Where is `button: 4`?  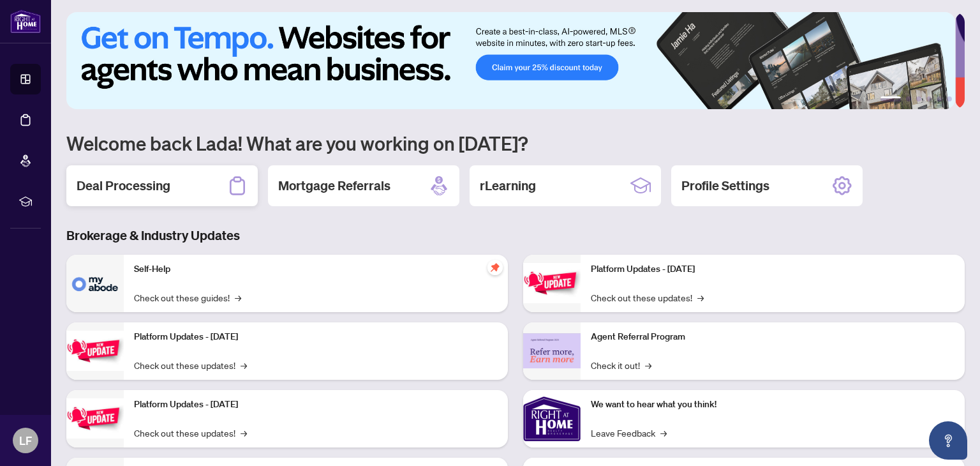 button: 4 is located at coordinates (930, 99).